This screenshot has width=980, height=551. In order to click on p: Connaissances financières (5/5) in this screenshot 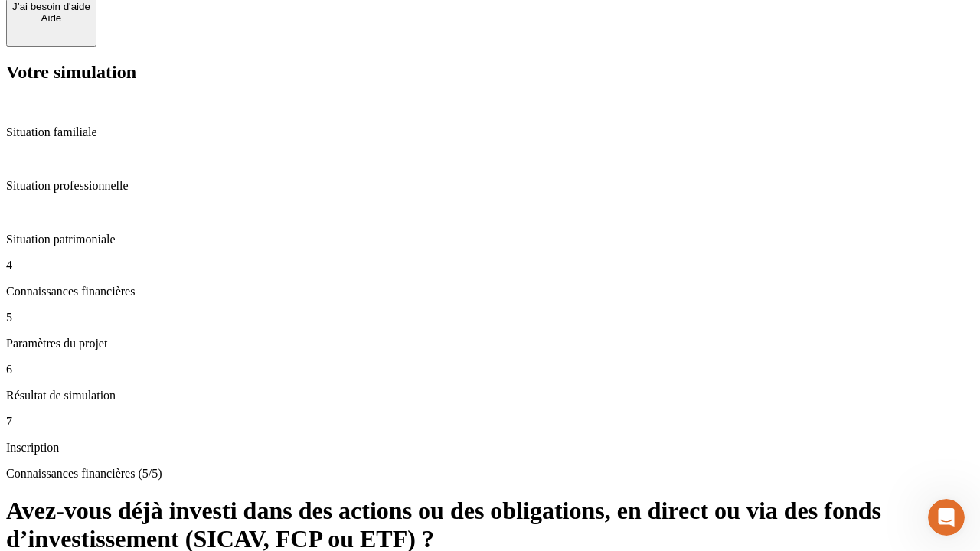, I will do `click(490, 474)`.